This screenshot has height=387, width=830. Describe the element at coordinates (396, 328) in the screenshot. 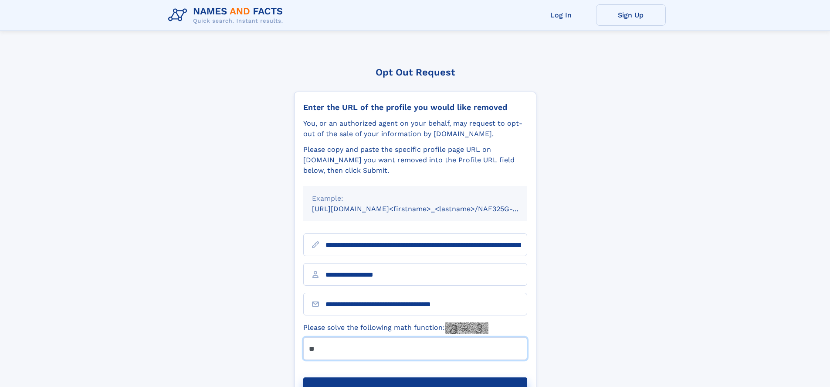

I see `label: Please solve the following math function:` at that location.